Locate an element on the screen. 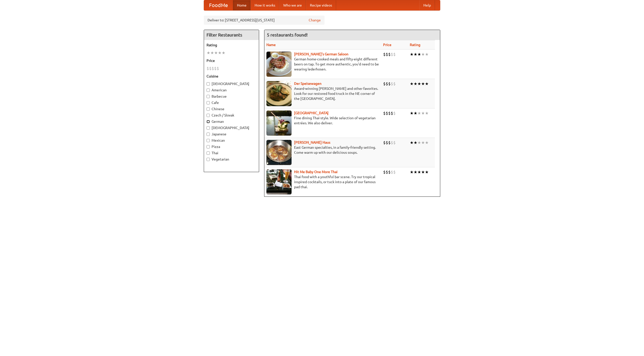  ng-pluralize: 5 restaurants found! is located at coordinates (287, 35).